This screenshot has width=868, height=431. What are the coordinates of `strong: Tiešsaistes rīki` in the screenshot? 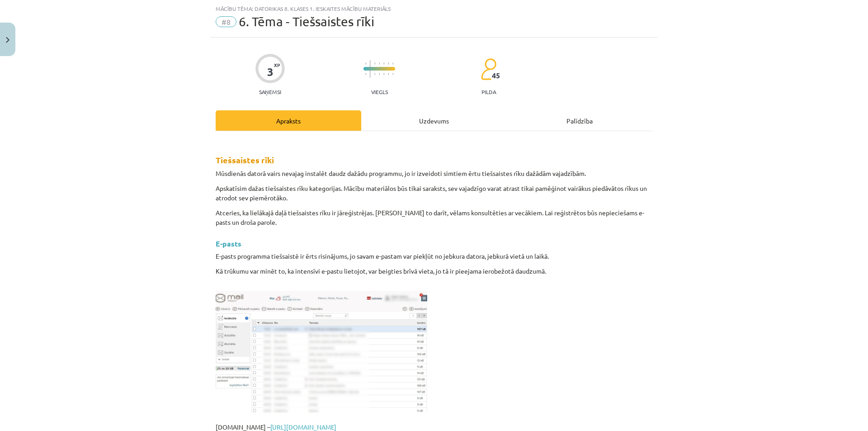 It's located at (244, 160).